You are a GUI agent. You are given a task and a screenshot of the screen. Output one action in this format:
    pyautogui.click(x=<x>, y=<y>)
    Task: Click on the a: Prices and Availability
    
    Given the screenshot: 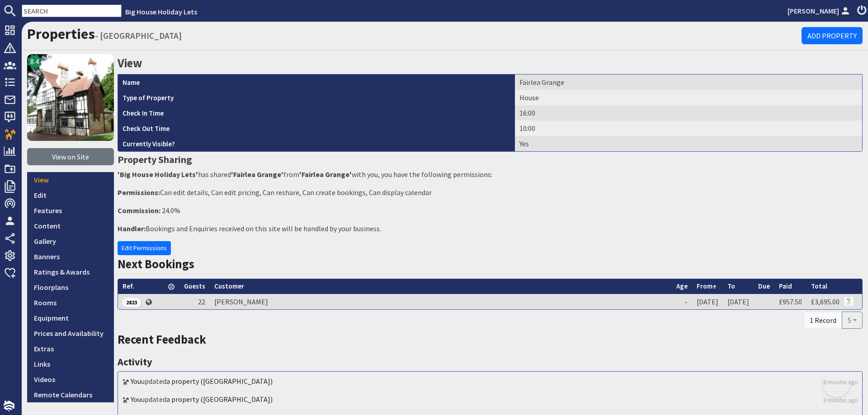 What is the action you would take?
    pyautogui.click(x=71, y=333)
    